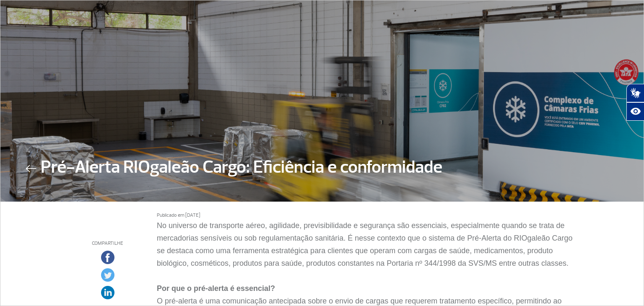 The height and width of the screenshot is (306, 644). I want to click on b: Por que o pré-alerta é essencial?, so click(216, 288).